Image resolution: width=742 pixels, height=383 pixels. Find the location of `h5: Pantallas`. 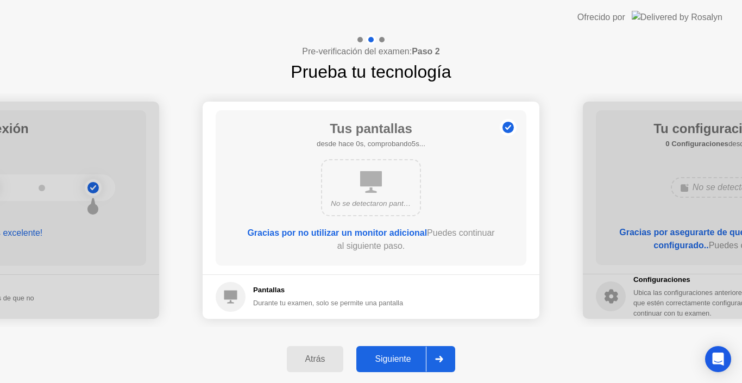

h5: Pantallas is located at coordinates (328, 290).